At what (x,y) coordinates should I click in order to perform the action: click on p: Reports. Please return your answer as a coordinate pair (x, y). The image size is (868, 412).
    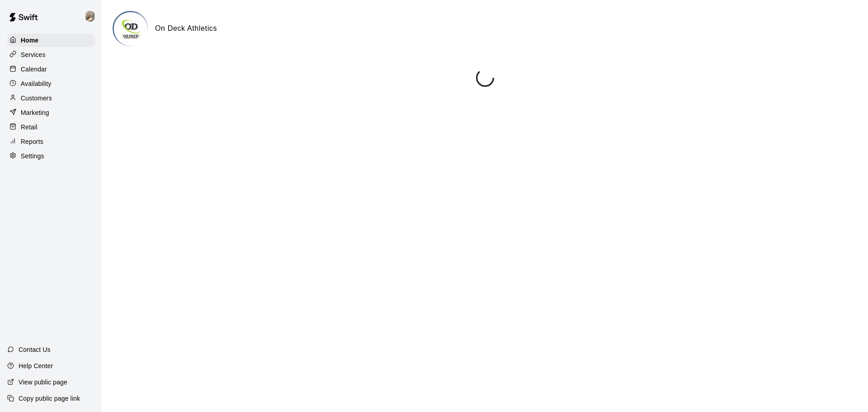
    Looking at the image, I should click on (32, 141).